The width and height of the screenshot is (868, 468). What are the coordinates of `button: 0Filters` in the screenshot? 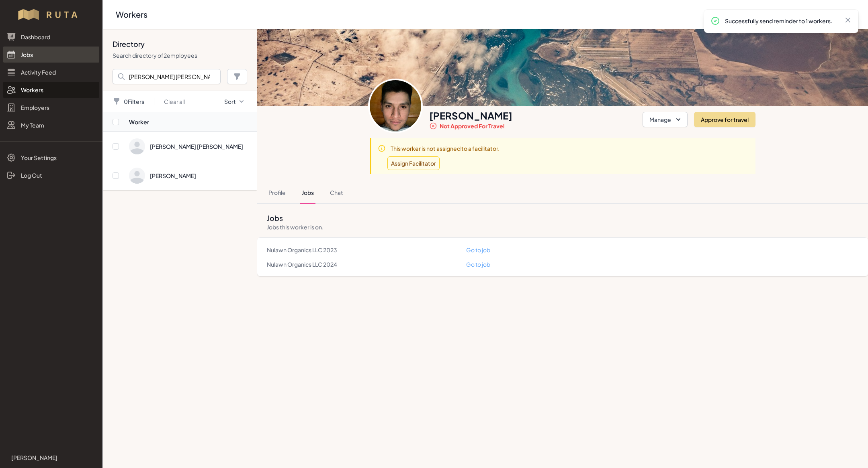 It's located at (129, 101).